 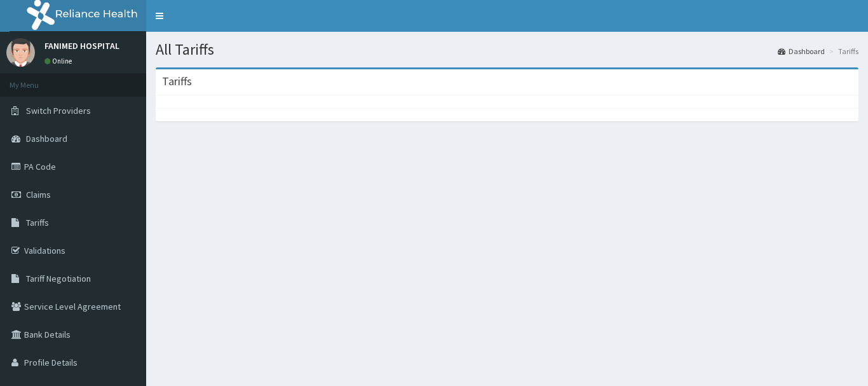 What do you see at coordinates (60, 61) in the screenshot?
I see `a: Online` at bounding box center [60, 61].